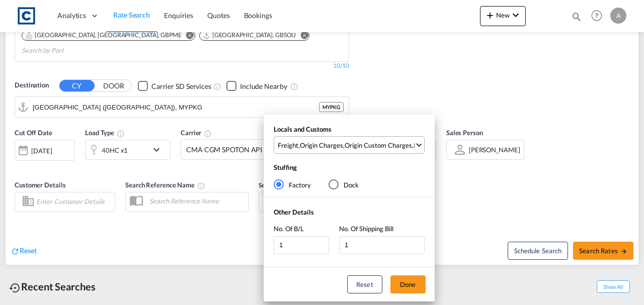 This screenshot has height=305, width=644. I want to click on span: No. Of B/L, so click(289, 229).